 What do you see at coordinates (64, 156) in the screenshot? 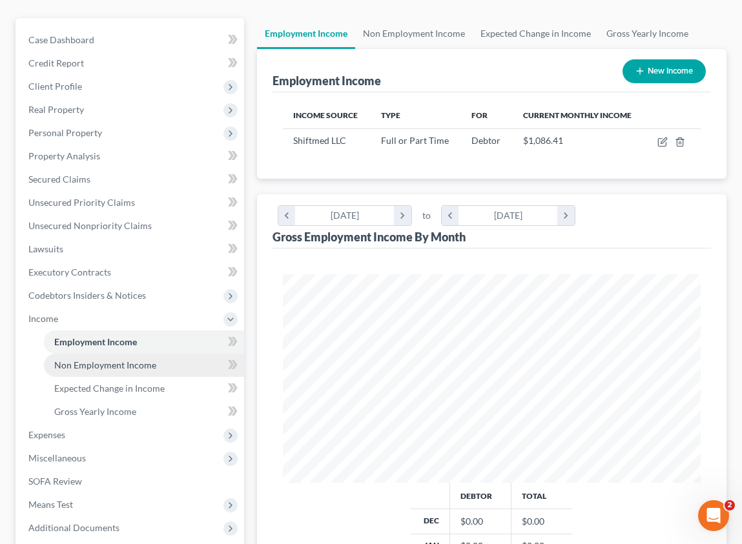
I see `span: Property Analysis` at bounding box center [64, 156].